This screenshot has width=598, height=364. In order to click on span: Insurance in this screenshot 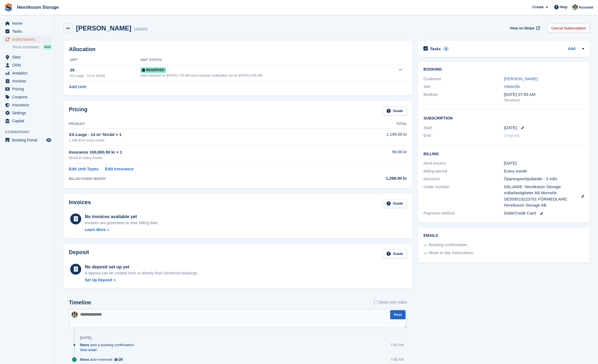, I will do `click(29, 105)`.